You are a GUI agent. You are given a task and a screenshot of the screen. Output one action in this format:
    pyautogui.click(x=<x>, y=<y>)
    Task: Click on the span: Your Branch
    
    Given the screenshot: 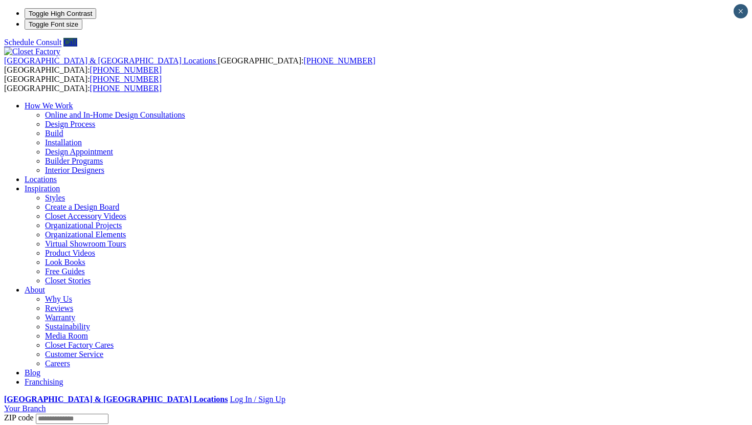 What is the action you would take?
    pyautogui.click(x=25, y=408)
    